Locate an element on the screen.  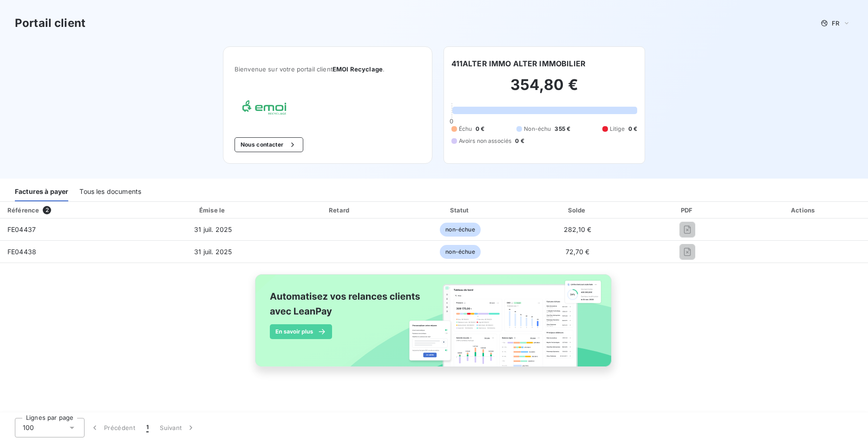
img: banner is located at coordinates (434, 325).